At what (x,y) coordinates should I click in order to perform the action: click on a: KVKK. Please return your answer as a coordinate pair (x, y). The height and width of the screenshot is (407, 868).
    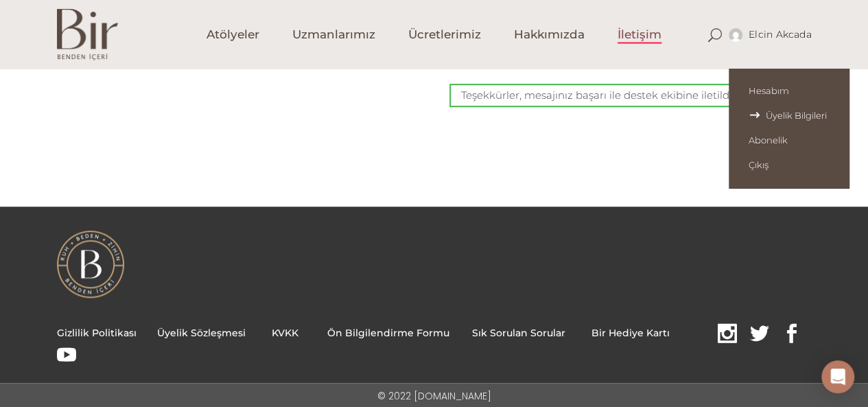
    Looking at the image, I should click on (285, 333).